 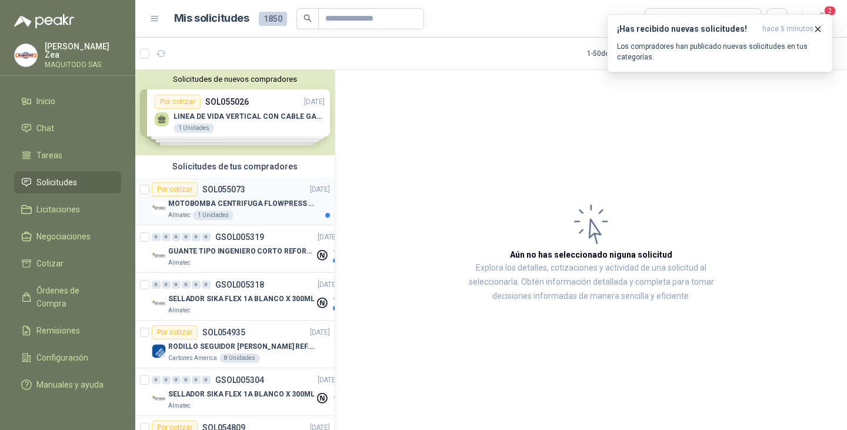 What do you see at coordinates (720, 43) in the screenshot?
I see `button: ¡Has recibido nuevas solicitudes!hace 5 minutos Los compradores han publicado nuevas solicitudes ...` at bounding box center [720, 43].